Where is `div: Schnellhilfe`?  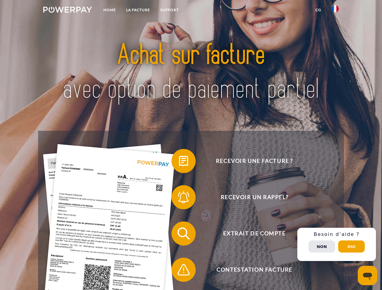 div: Schnellhilfe is located at coordinates (337, 245).